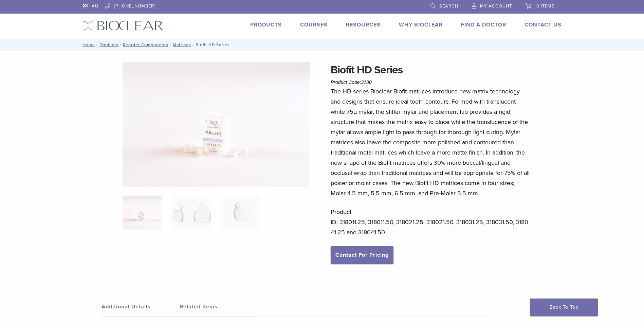 This screenshot has width=644, height=324. Describe the element at coordinates (88, 45) in the screenshot. I see `a: Home` at that location.